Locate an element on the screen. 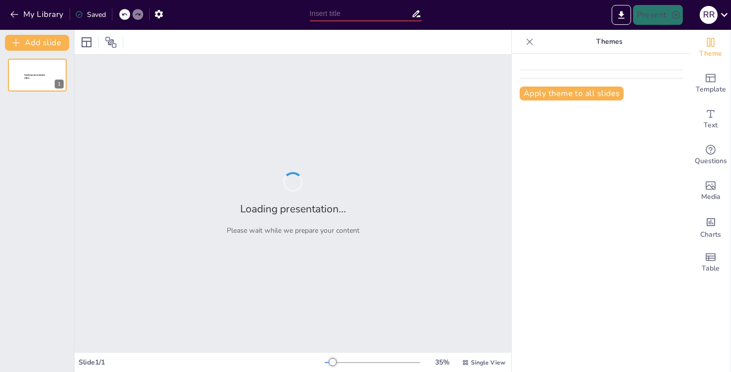  h2: Loading presentation... is located at coordinates (293, 209).